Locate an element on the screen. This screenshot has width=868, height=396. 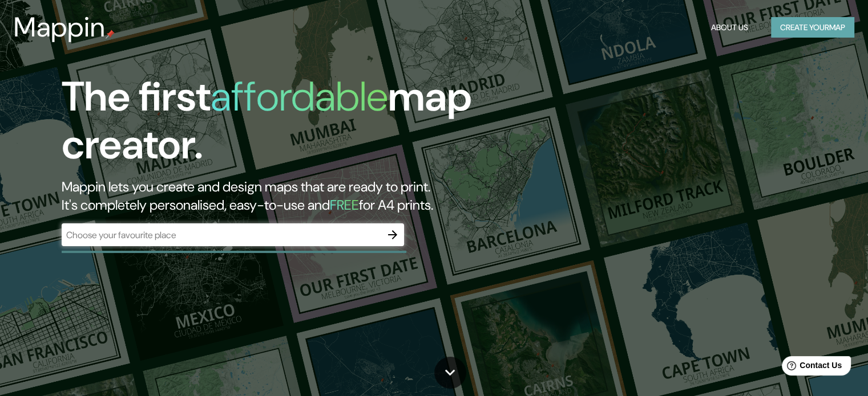
span: Contact Us is located at coordinates (54, 13).